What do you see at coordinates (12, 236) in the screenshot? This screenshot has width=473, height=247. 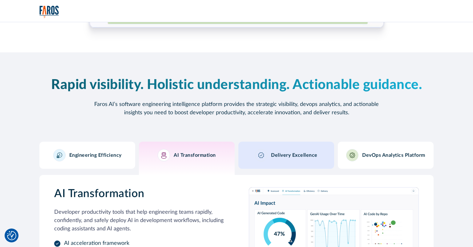 I see `button: Cookie Settings` at bounding box center [12, 236].